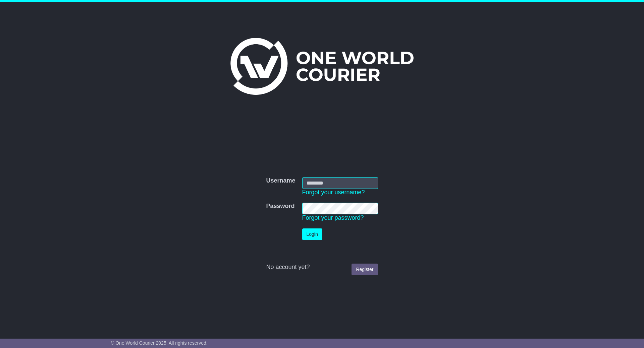 The width and height of the screenshot is (644, 348). Describe the element at coordinates (280, 207) in the screenshot. I see `label: Password` at that location.